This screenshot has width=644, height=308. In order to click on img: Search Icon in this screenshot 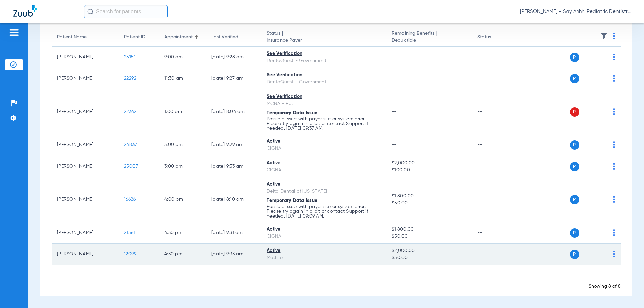, I will do `click(90, 12)`.